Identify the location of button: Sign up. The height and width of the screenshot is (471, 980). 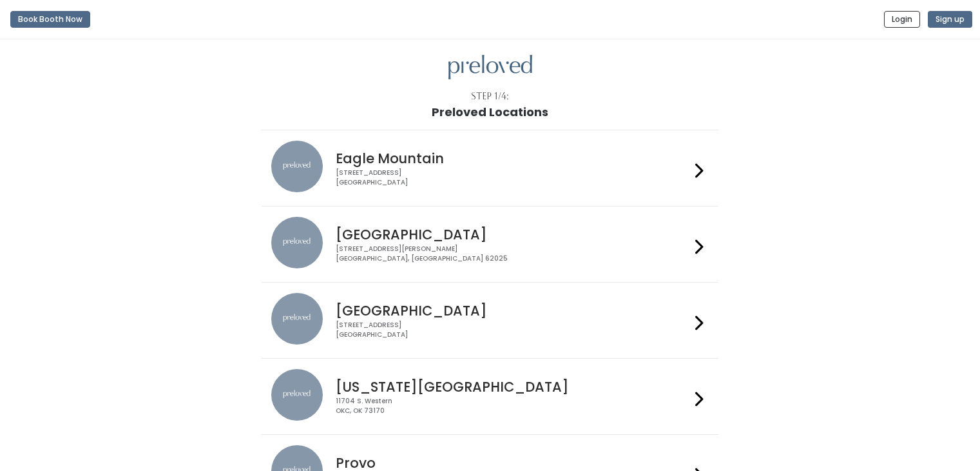
(950, 19).